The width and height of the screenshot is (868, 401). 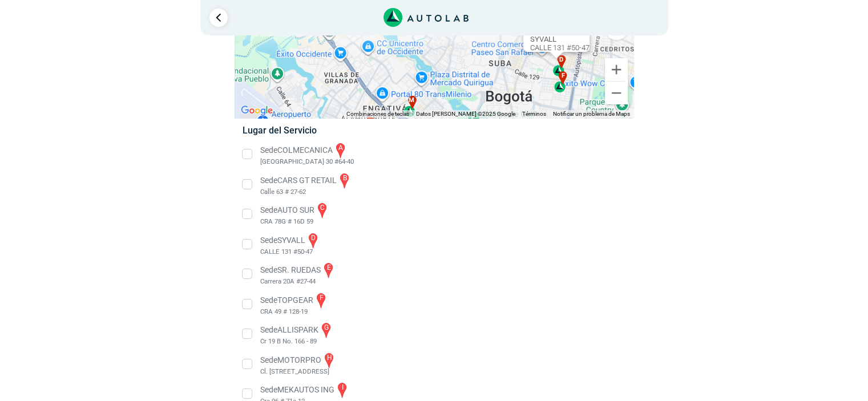 What do you see at coordinates (543, 39) in the screenshot?
I see `b: SYVALL` at bounding box center [543, 39].